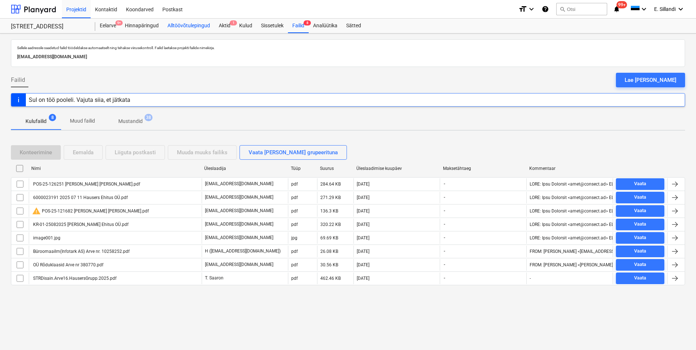  I want to click on span: Failid, so click(18, 80).